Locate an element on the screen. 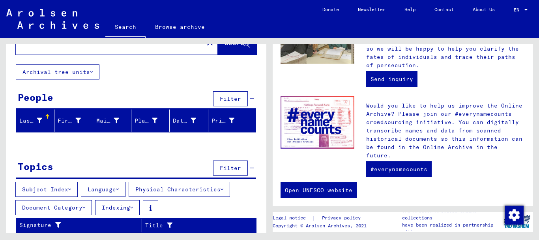 This screenshot has height=240, width=539. a: Privacy policy is located at coordinates (343, 217).